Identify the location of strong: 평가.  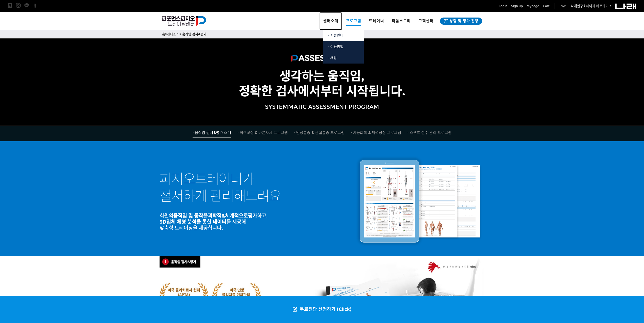
(253, 216).